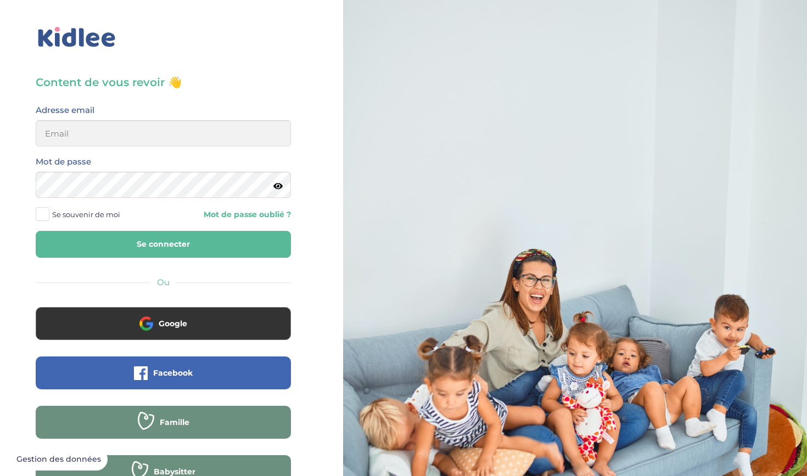  What do you see at coordinates (140, 373) in the screenshot?
I see `img: facebook.png` at bounding box center [140, 373].